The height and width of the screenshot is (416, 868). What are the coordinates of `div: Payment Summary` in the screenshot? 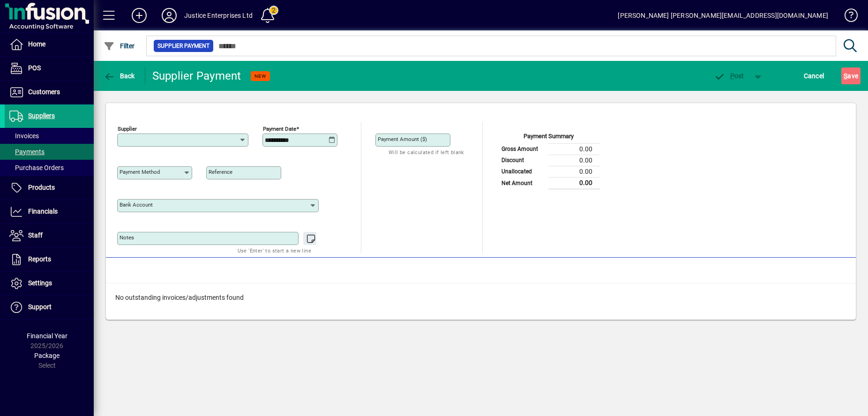 It's located at (548, 137).